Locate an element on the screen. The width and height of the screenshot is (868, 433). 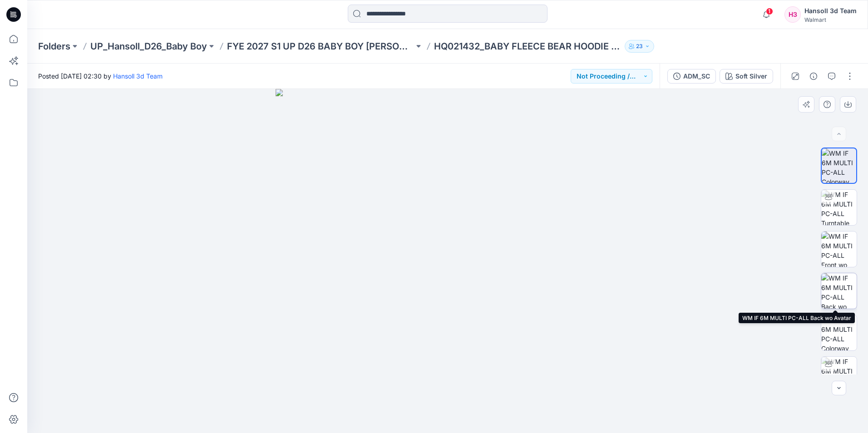
div: H3 is located at coordinates (792, 15).